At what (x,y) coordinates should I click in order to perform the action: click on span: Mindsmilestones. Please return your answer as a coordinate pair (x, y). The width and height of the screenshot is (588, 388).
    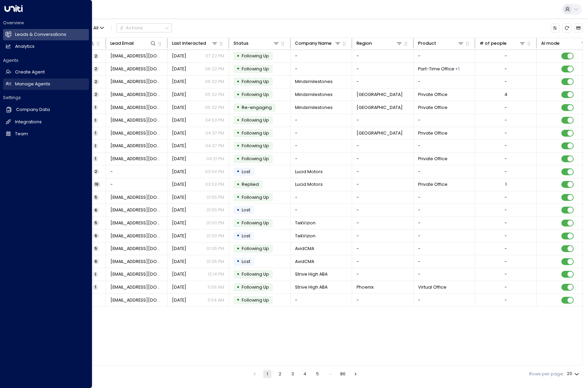
    Looking at the image, I should click on (313, 81).